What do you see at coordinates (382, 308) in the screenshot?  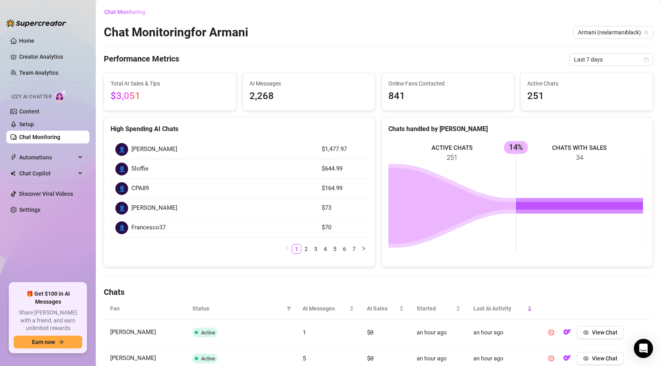 I see `span: AI Sales` at bounding box center [382, 308].